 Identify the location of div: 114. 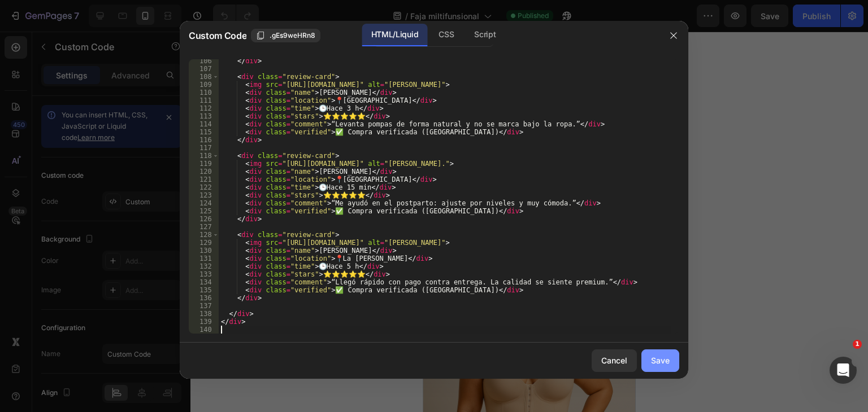
(203, 124).